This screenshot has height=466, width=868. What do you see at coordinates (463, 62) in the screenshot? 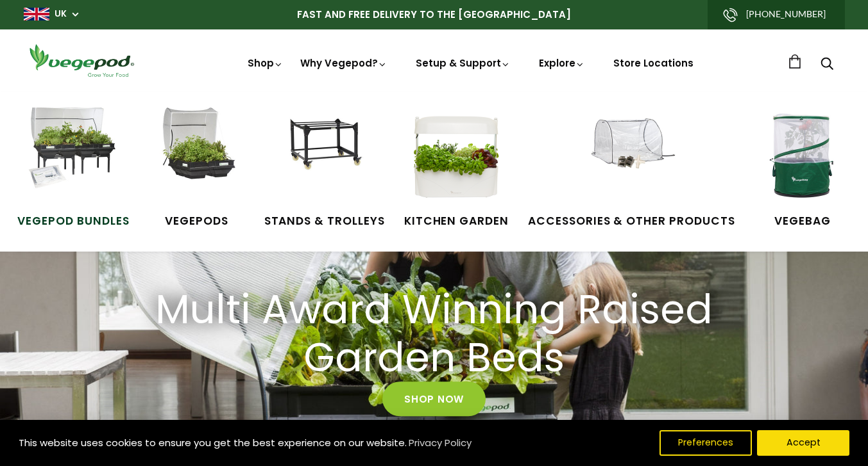
I see `a: Setup & Support` at bounding box center [463, 62].